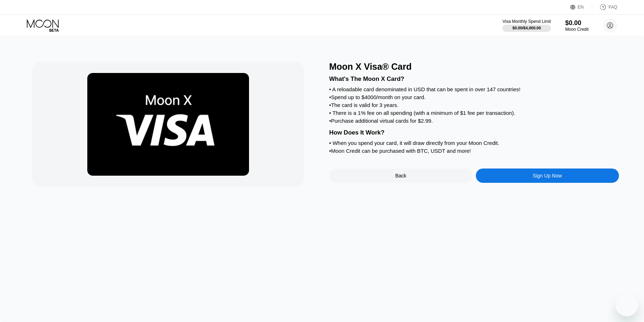 The height and width of the screenshot is (322, 644). I want to click on div: • Moon Credit can be purchased with BTC, USDT and more!, so click(474, 151).